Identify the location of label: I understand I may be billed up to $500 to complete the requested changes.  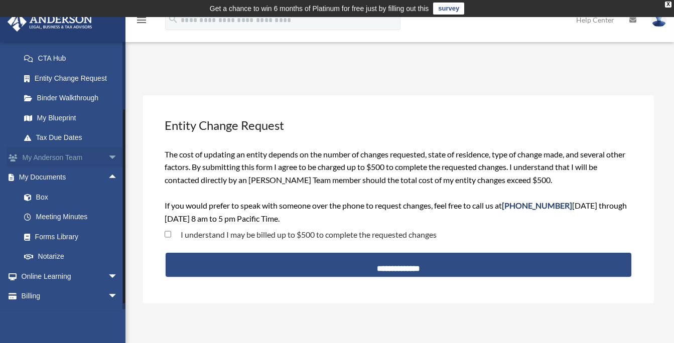
(304, 235).